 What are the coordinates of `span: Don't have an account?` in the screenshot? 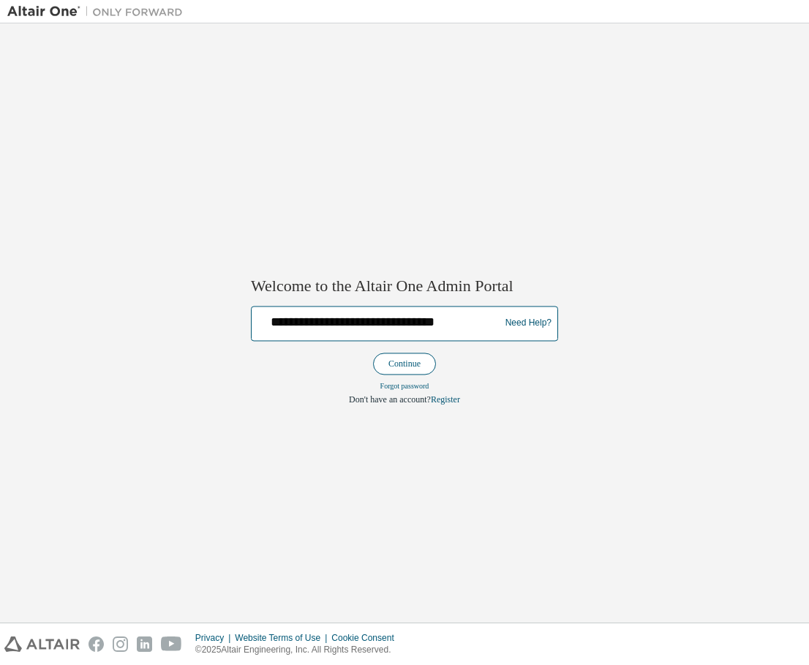 It's located at (390, 399).